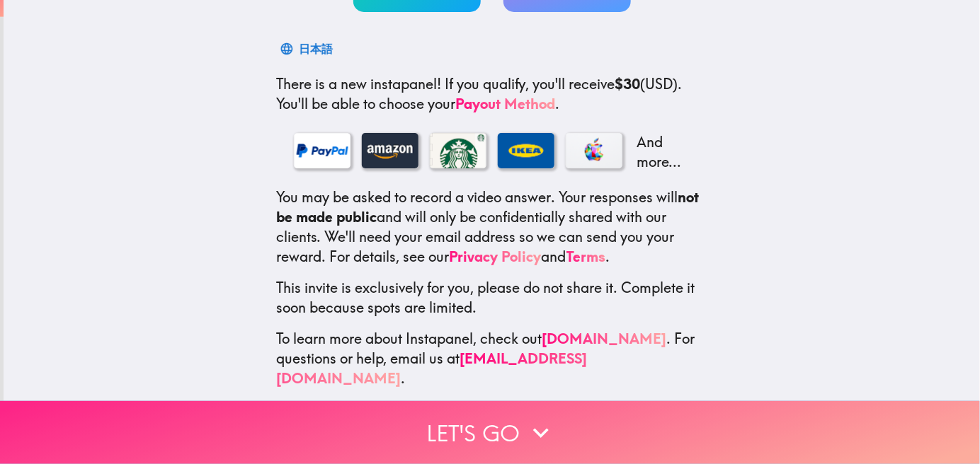 The image size is (980, 464). What do you see at coordinates (505, 103) in the screenshot?
I see `a: Payout Method` at bounding box center [505, 103].